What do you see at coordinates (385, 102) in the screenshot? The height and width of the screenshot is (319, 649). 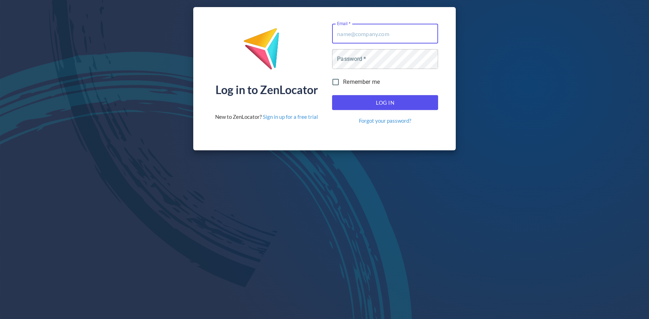 I see `span: Log In` at bounding box center [385, 102].